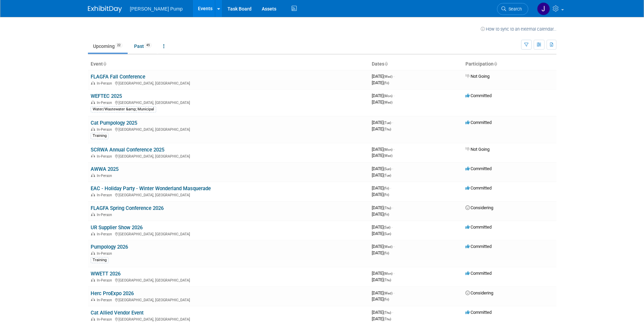 Image resolution: width=644 pixels, height=324 pixels. Describe the element at coordinates (106, 96) in the screenshot. I see `a: WEFTEC 2025` at that location.